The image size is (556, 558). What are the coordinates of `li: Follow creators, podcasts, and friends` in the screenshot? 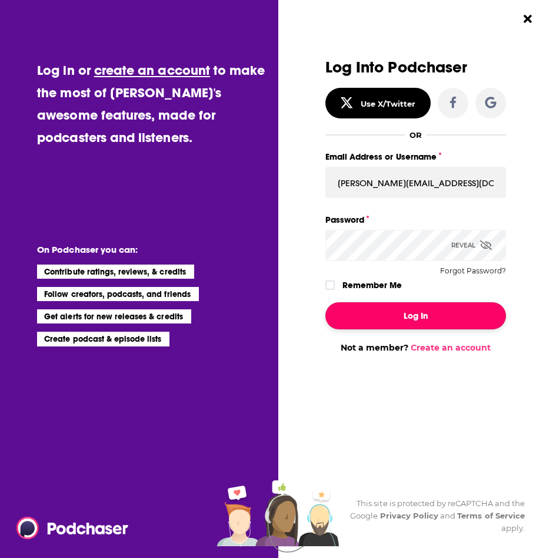 It's located at (118, 294).